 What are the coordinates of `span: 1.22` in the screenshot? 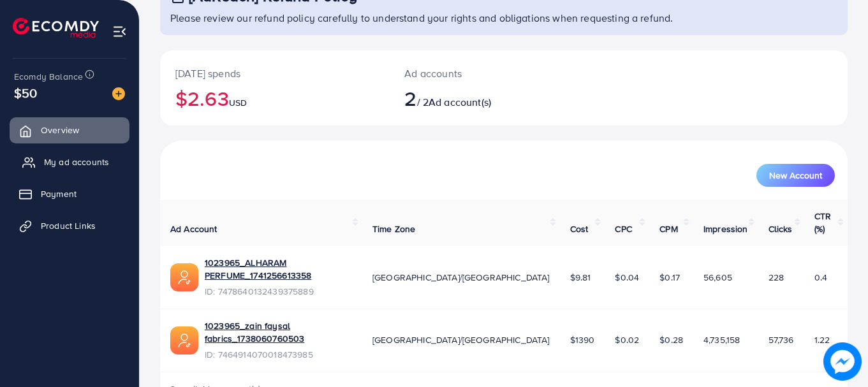 It's located at (822, 340).